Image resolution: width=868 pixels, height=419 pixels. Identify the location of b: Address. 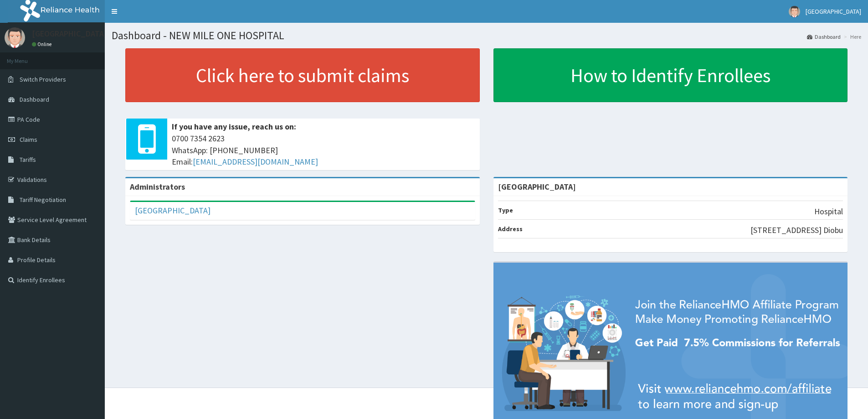
(510, 229).